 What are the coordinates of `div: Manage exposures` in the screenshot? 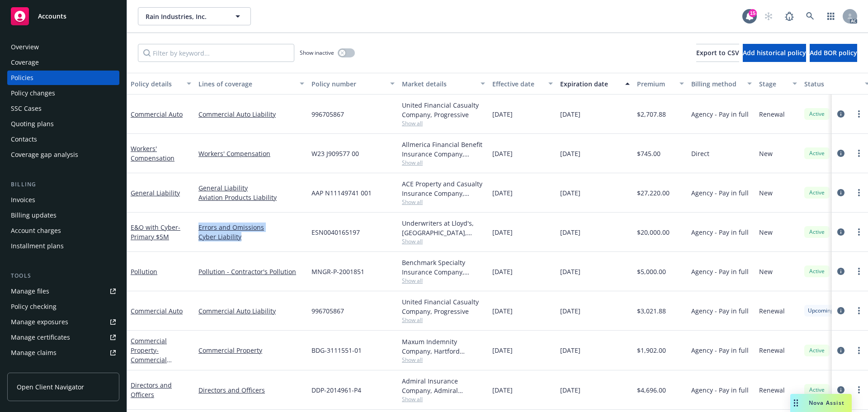 It's located at (39, 322).